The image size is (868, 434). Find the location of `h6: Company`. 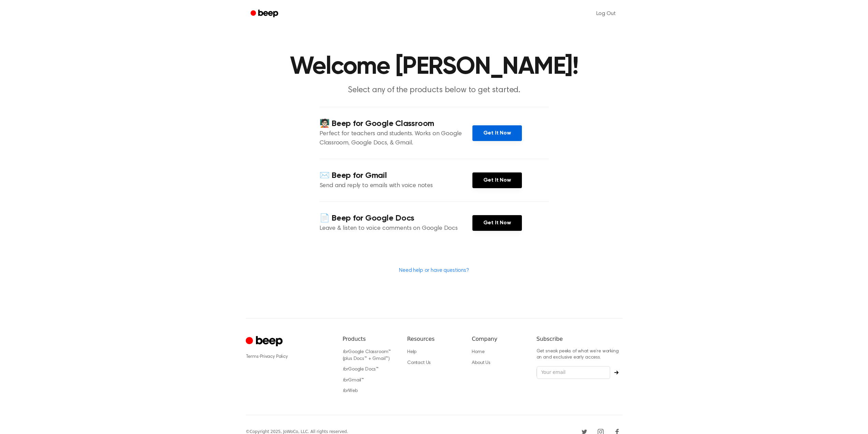

h6: Company is located at coordinates (498, 339).